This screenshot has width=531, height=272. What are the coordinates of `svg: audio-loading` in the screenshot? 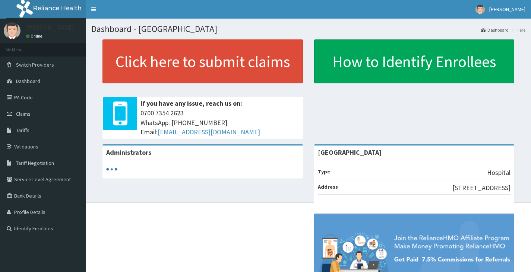 It's located at (112, 169).